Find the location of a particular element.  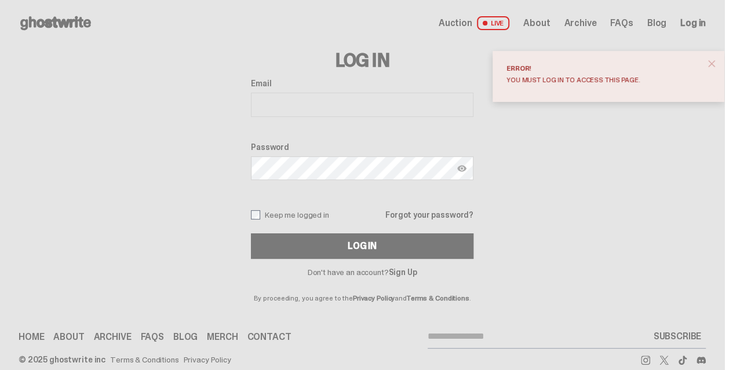

button: close is located at coordinates (711, 64).